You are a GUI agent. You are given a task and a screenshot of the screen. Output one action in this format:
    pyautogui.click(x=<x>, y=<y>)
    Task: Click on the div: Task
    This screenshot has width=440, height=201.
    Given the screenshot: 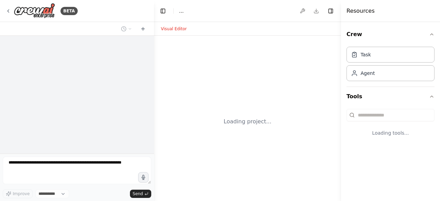 What is the action you would take?
    pyautogui.click(x=366, y=55)
    